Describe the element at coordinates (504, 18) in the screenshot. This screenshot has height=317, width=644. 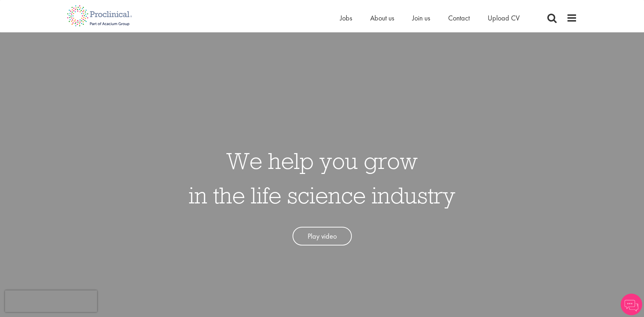
I see `a: Upload CV` at that location.